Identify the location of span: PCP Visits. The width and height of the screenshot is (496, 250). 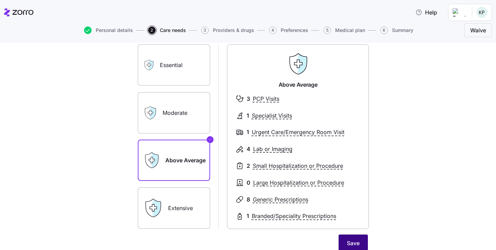
(266, 99).